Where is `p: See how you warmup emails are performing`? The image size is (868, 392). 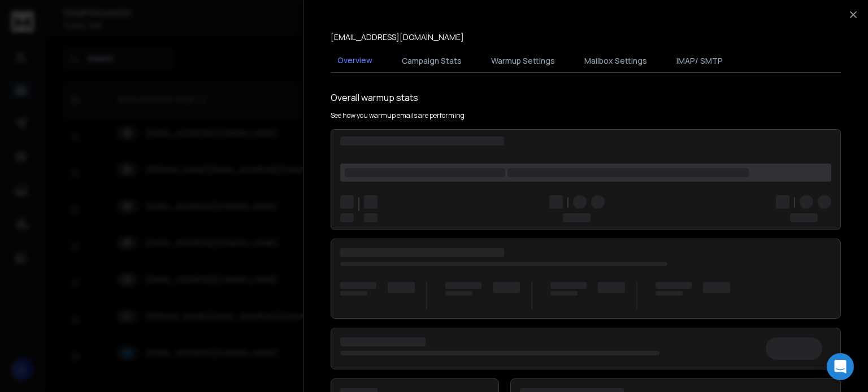 p: See how you warmup emails are performing is located at coordinates (397, 116).